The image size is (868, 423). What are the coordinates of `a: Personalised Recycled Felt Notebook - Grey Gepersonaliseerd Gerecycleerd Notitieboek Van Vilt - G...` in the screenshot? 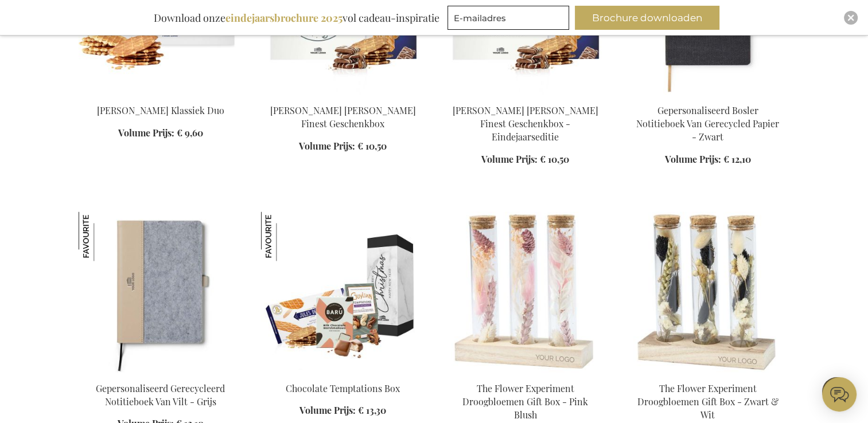 It's located at (161, 373).